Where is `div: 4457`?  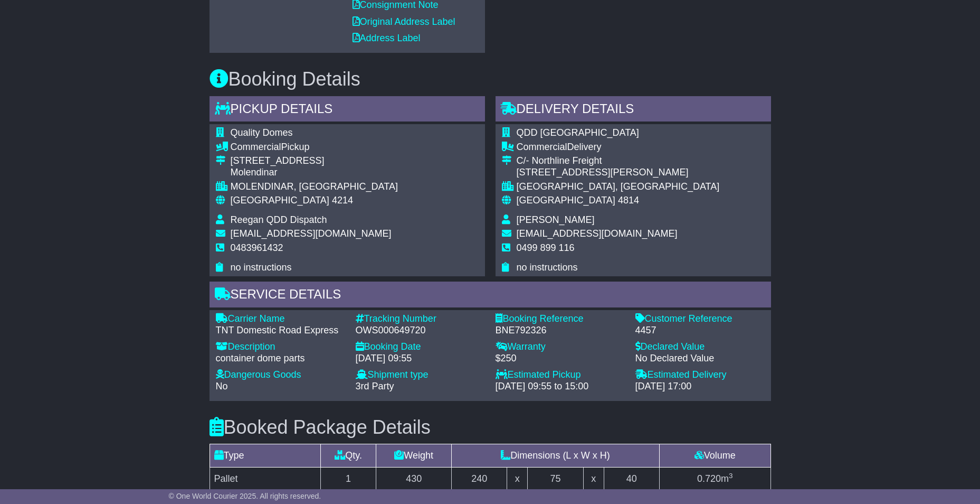
div: 4457 is located at coordinates (700, 331).